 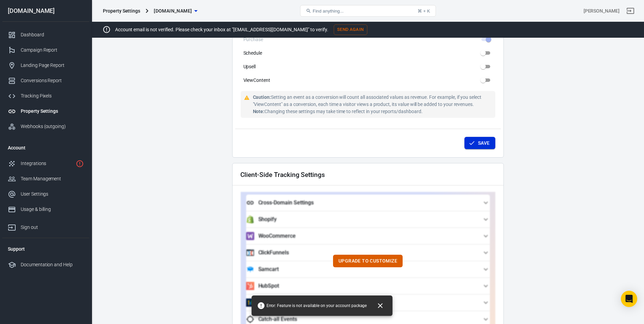 I want to click on div: Setting an event as a conversion will count all associated values as revenue. For example, if you..., so click(x=373, y=104).